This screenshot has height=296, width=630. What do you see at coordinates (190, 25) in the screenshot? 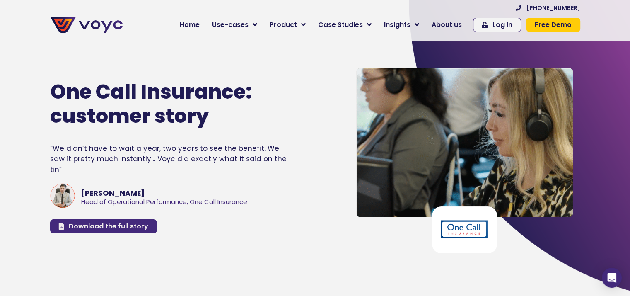
I see `span: Home` at bounding box center [190, 25].